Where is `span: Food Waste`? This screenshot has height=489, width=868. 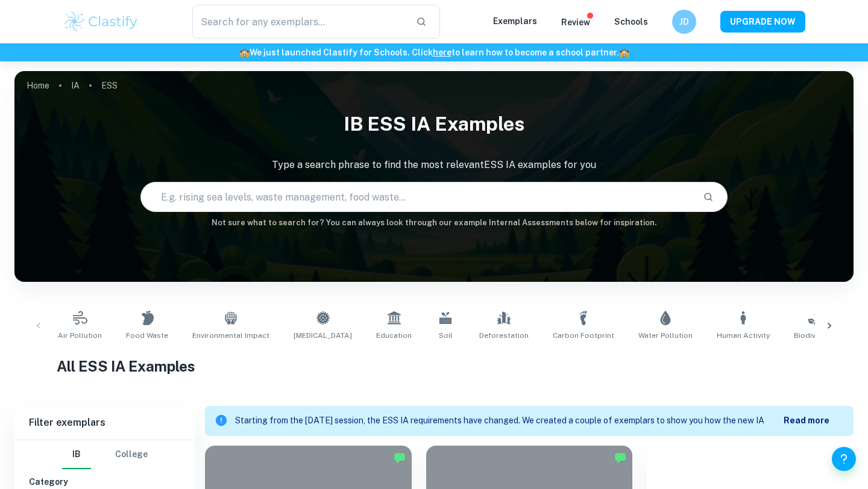
span: Food Waste is located at coordinates (147, 335).